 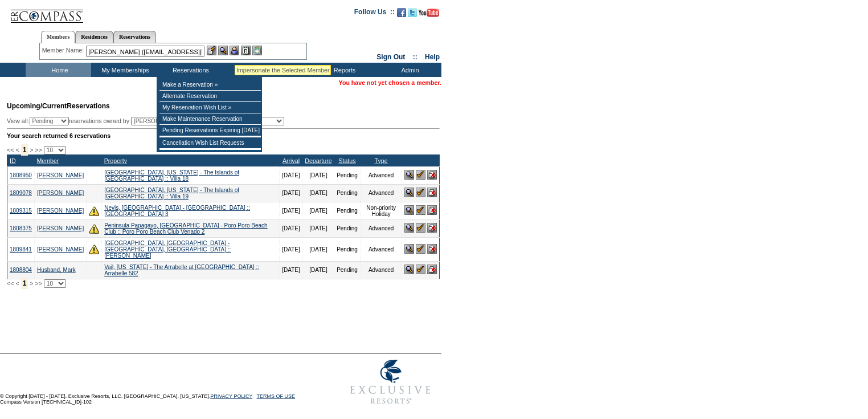 What do you see at coordinates (429, 13) in the screenshot?
I see `img: Subscribe to our YouTube Channel` at bounding box center [429, 13].